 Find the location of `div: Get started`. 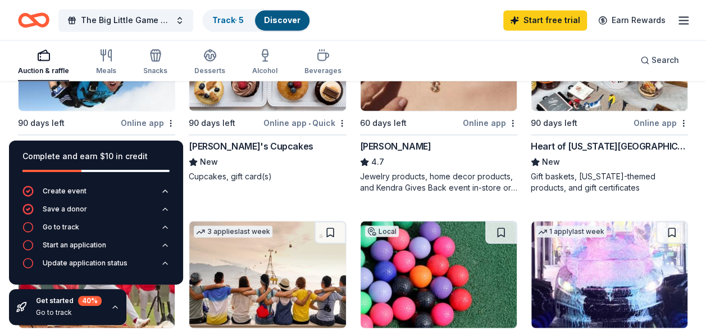

div: Get started is located at coordinates (69, 301).